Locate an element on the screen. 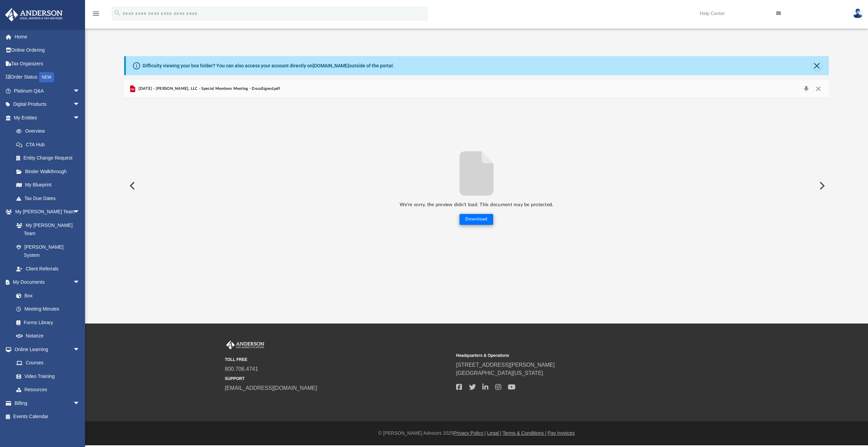 This screenshot has width=868, height=447. a: Tax Due Dates is located at coordinates (49, 198).